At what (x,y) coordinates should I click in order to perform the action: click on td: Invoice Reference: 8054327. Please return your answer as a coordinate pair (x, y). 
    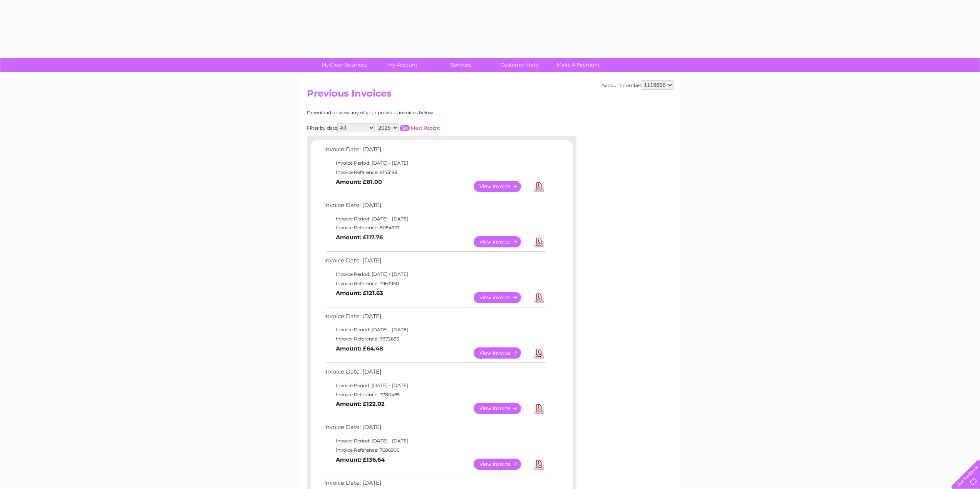
    Looking at the image, I should click on (435, 228).